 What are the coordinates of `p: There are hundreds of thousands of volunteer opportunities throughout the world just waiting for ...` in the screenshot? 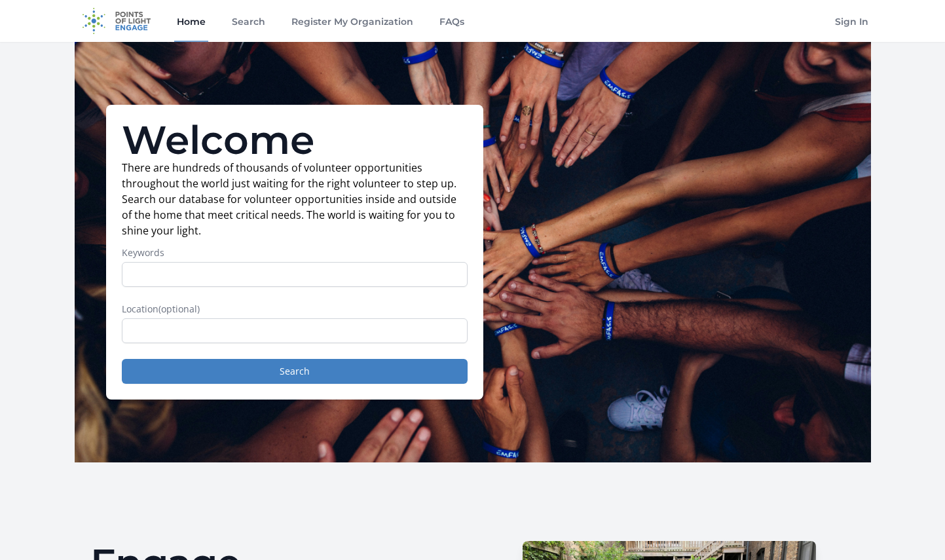 It's located at (294, 199).